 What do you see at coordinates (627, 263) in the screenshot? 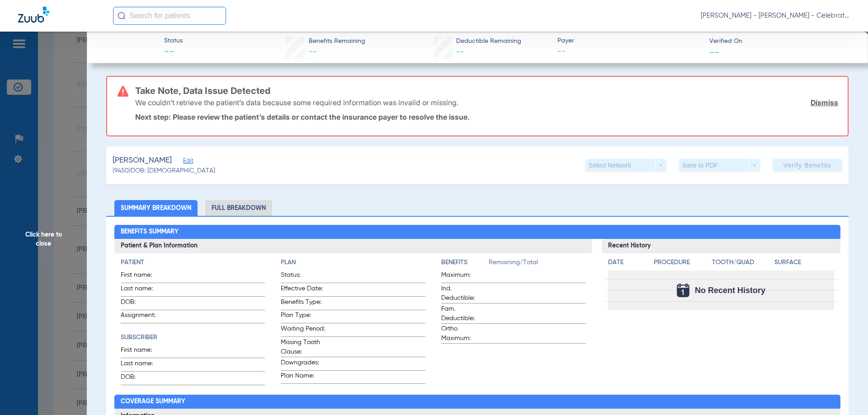
I see `h4: Date` at bounding box center [627, 263].